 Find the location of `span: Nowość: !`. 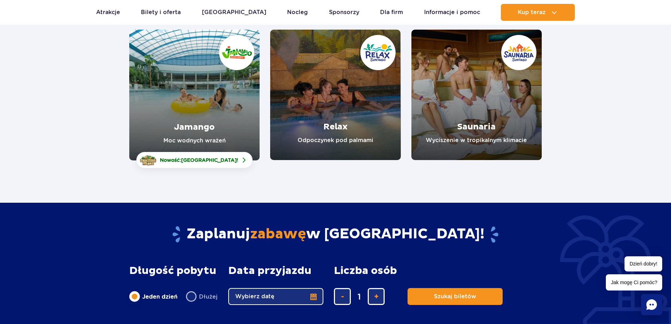

span: Nowość: ! is located at coordinates (199, 160).